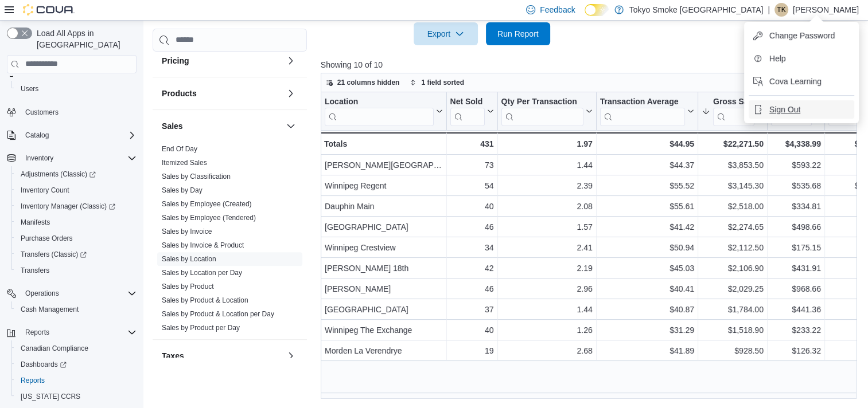  Describe the element at coordinates (188, 287) in the screenshot. I see `span: Sales by Product` at that location.